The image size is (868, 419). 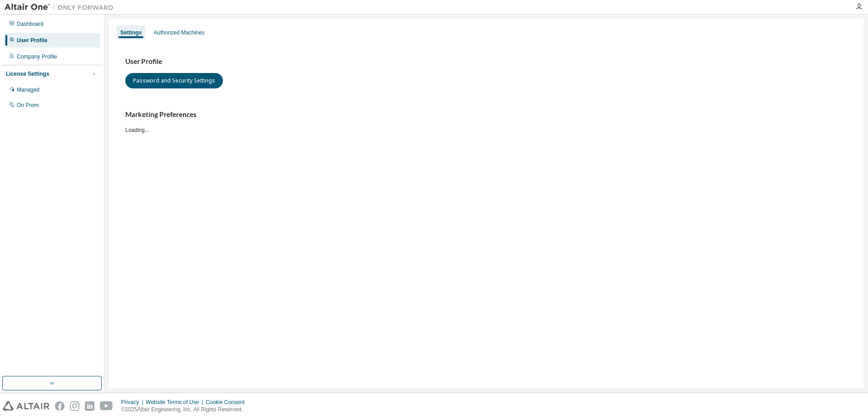 I want to click on div: Loading..., so click(x=486, y=121).